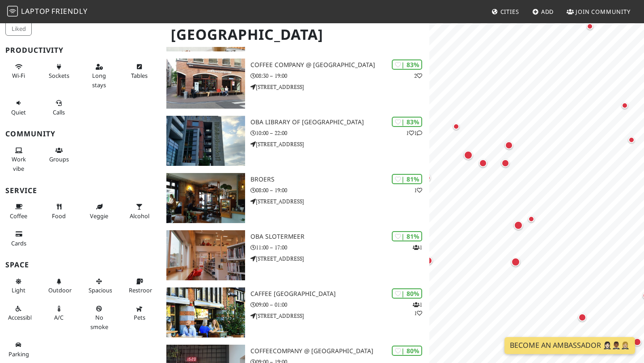 This screenshot has width=644, height=363. Describe the element at coordinates (205, 313) in the screenshot. I see `img: Caffee Oslo` at that location.